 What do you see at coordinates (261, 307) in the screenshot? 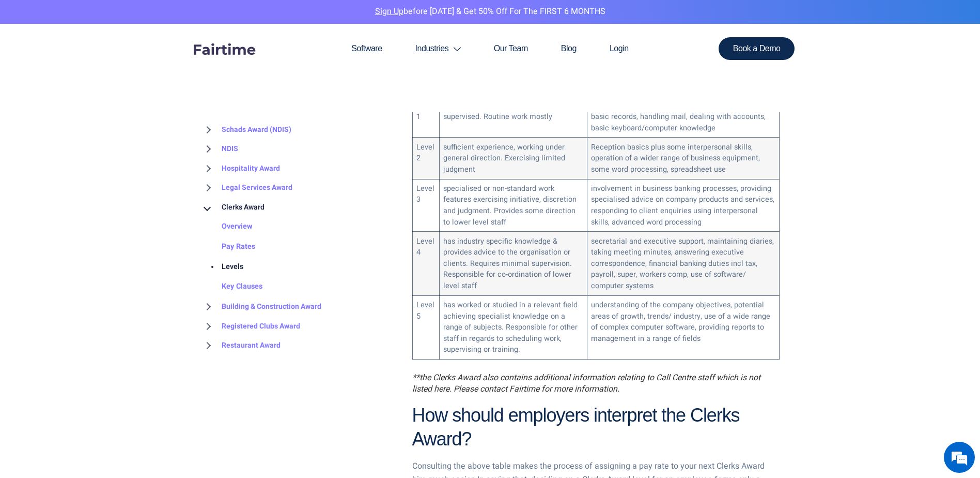
I see `a: Building & Construction Award` at bounding box center [261, 307].